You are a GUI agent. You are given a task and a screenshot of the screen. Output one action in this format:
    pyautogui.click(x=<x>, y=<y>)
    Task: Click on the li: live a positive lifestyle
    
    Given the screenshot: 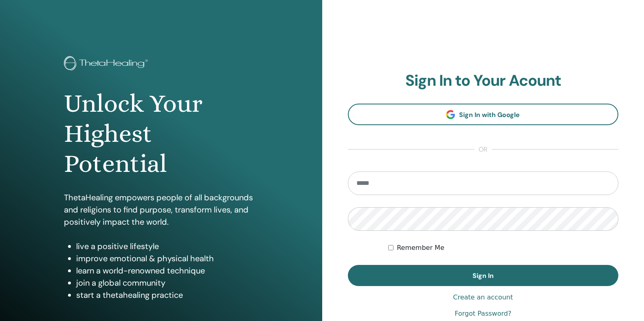 What is the action you would take?
    pyautogui.click(x=167, y=247)
    